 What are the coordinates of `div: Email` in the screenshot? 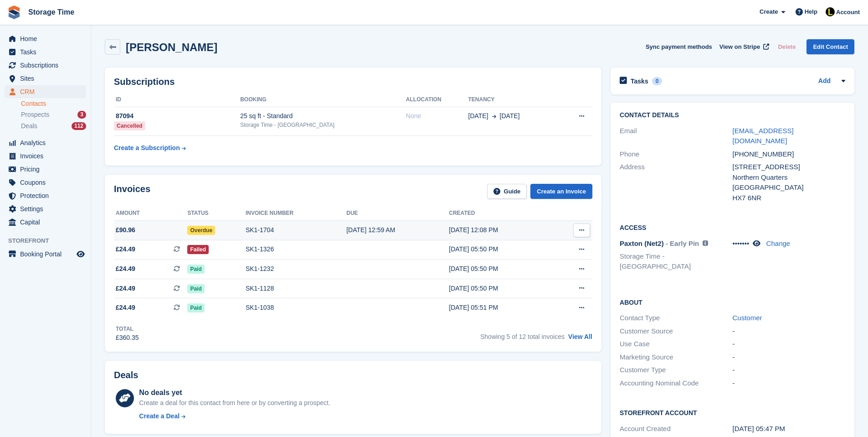 It's located at (676, 136).